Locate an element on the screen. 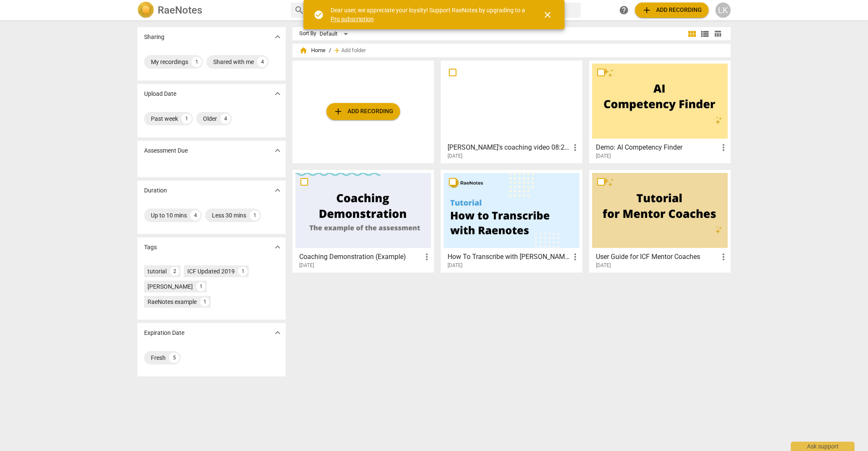 This screenshot has width=868, height=451. h3: Coaching Demonstration (Example) is located at coordinates (360, 256).